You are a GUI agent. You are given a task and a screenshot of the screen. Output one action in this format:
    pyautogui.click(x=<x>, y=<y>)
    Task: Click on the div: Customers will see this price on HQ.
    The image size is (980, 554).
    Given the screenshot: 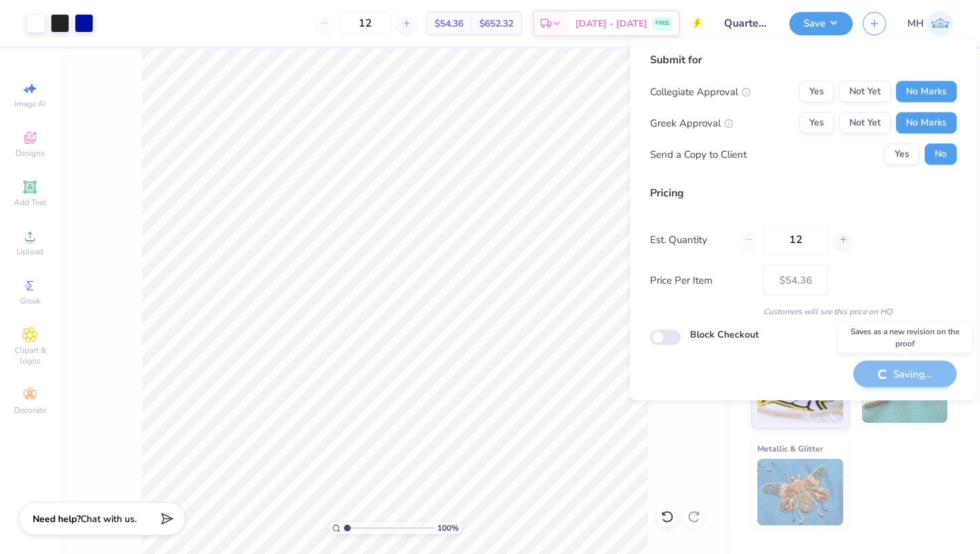 What is the action you would take?
    pyautogui.click(x=803, y=312)
    